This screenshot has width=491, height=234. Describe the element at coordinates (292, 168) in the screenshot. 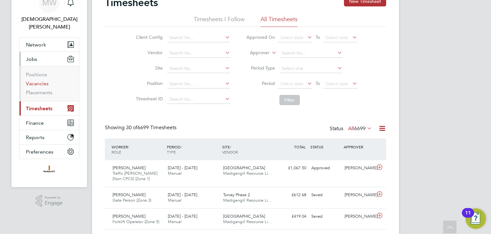

I see `div: £1,067.50` at that location.